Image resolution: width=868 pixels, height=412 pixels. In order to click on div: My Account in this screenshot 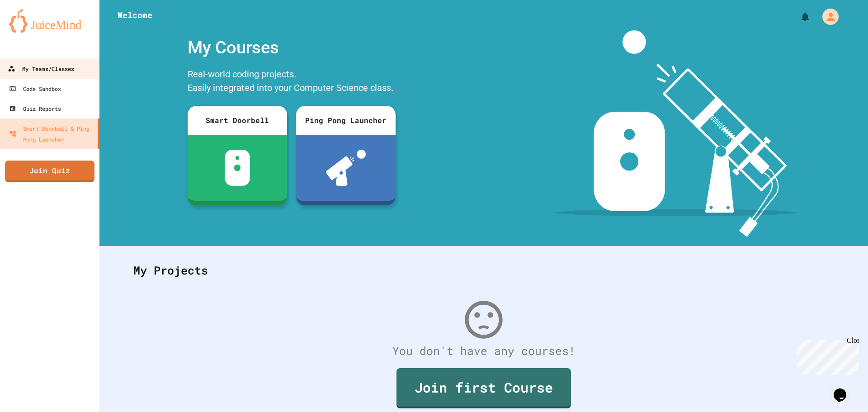, I will do `click(826, 17)`.